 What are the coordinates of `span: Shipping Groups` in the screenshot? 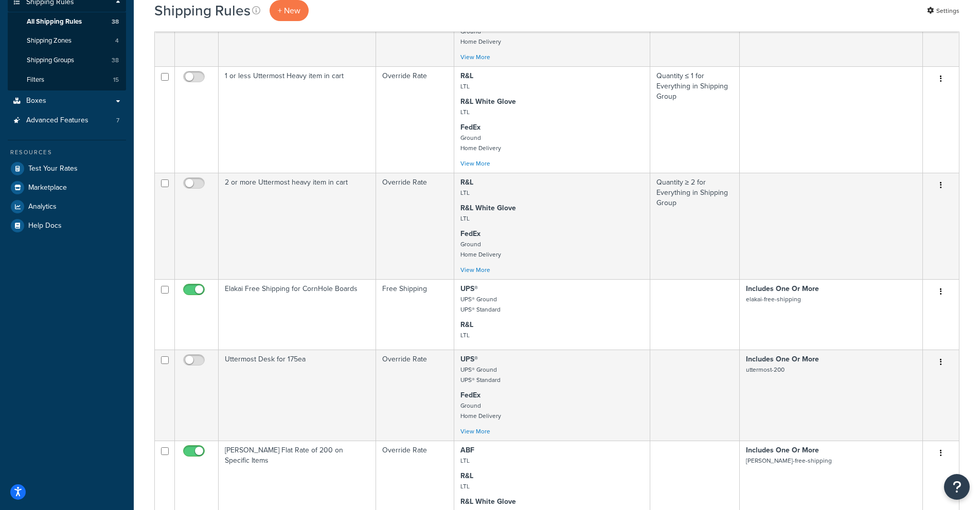 It's located at (50, 60).